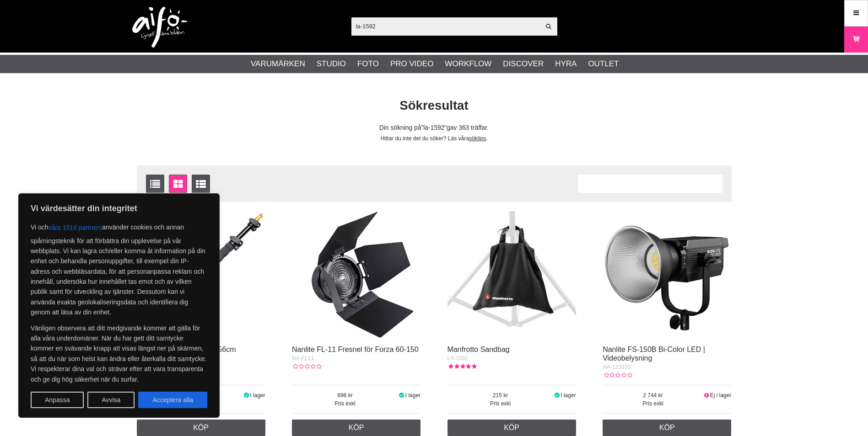 Image resolution: width=868 pixels, height=436 pixels. What do you see at coordinates (368, 64) in the screenshot?
I see `a: Foto` at bounding box center [368, 64].